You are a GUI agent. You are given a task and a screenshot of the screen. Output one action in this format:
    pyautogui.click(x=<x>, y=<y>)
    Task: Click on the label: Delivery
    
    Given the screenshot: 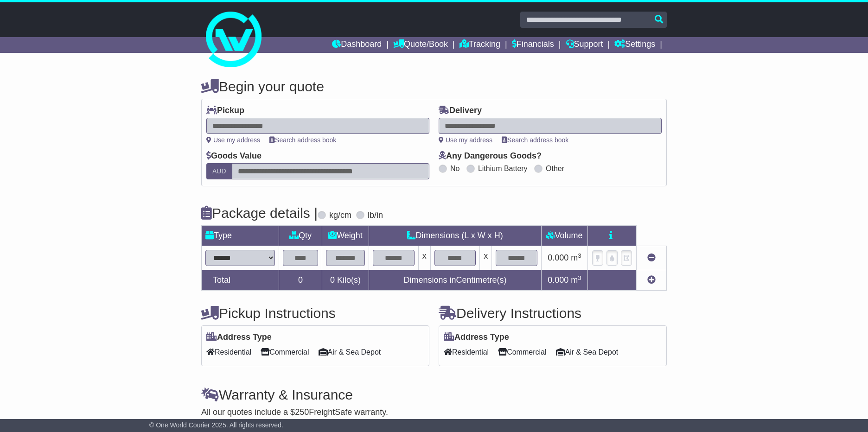 What is the action you would take?
    pyautogui.click(x=460, y=111)
    